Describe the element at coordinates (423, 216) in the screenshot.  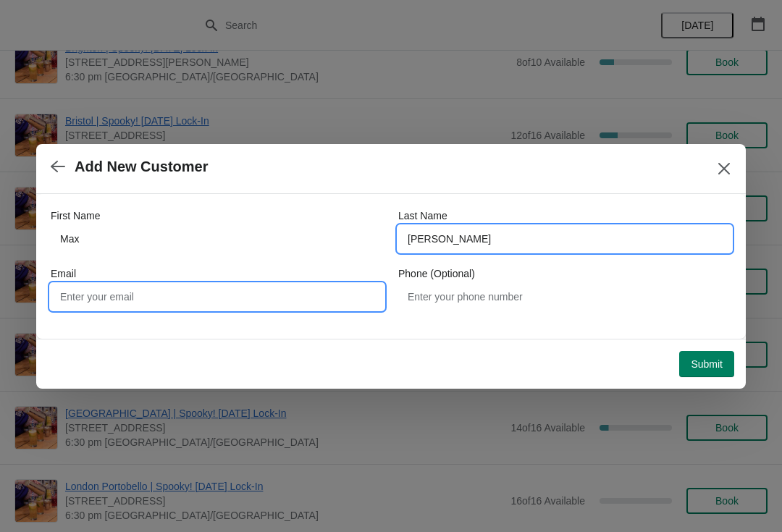
I see `label: Last Name` at that location.